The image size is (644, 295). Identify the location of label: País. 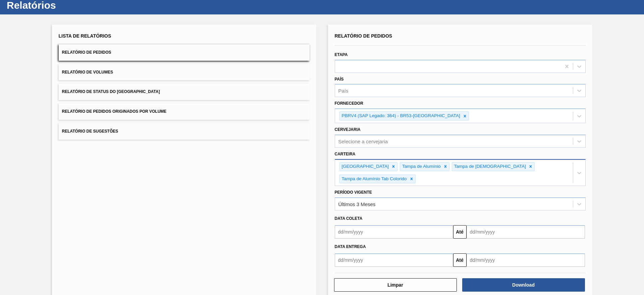
(339, 79).